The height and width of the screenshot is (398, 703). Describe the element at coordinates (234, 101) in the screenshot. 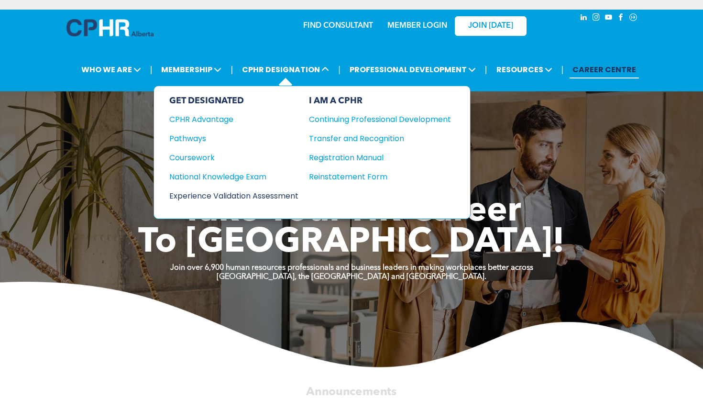

I see `div: GET DESIGNATED` at that location.